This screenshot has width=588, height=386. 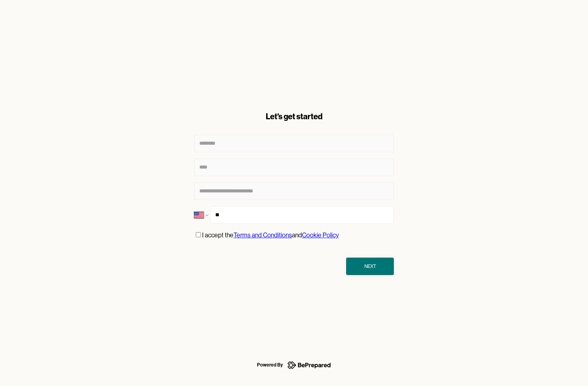 I want to click on a: Terms and Conditions, so click(x=262, y=235).